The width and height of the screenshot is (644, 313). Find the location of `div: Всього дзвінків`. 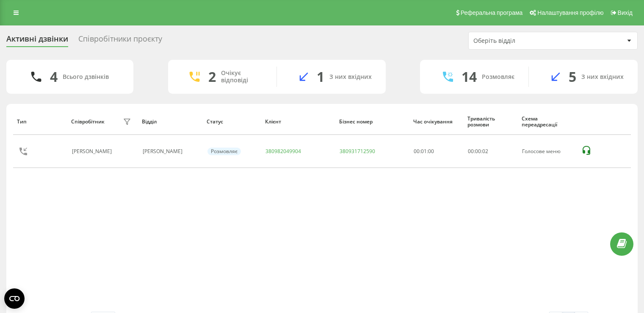

div: Всього дзвінків is located at coordinates (86, 76).